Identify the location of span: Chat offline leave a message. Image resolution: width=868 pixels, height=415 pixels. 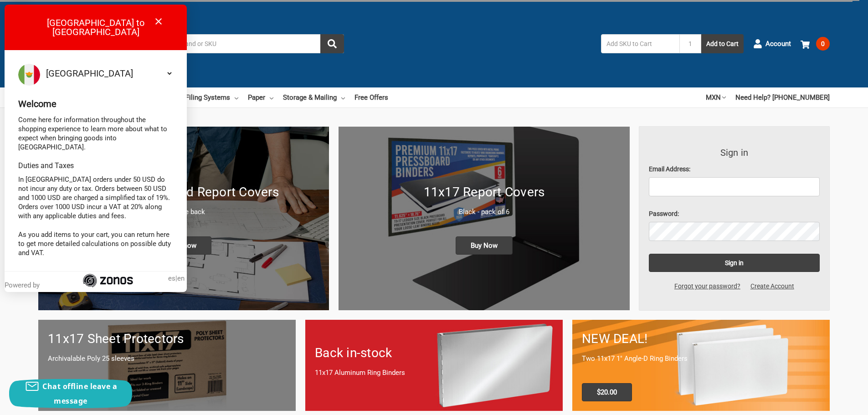
(80, 393).